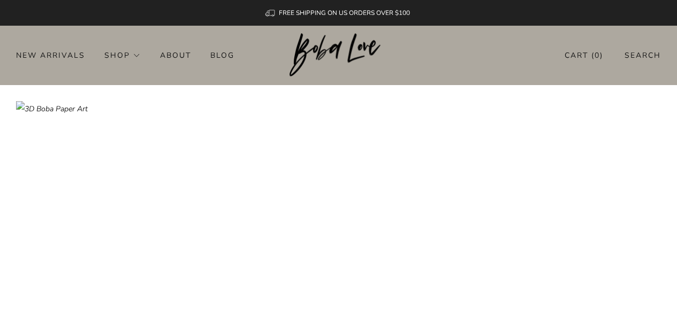  Describe the element at coordinates (338, 55) in the screenshot. I see `img: Boba Love` at that location.